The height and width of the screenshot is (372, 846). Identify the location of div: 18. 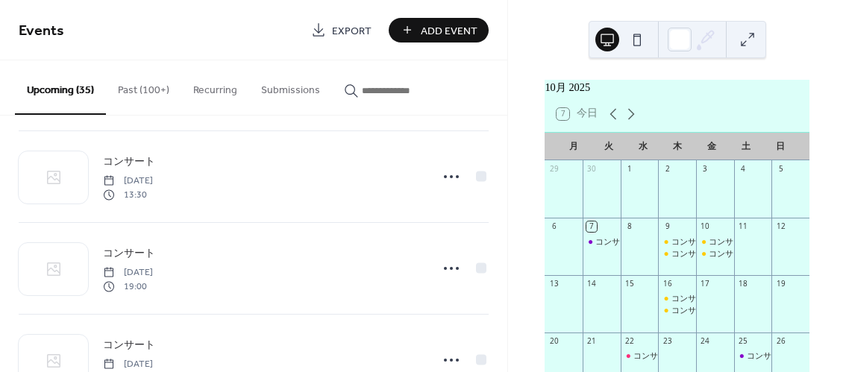
(743, 284).